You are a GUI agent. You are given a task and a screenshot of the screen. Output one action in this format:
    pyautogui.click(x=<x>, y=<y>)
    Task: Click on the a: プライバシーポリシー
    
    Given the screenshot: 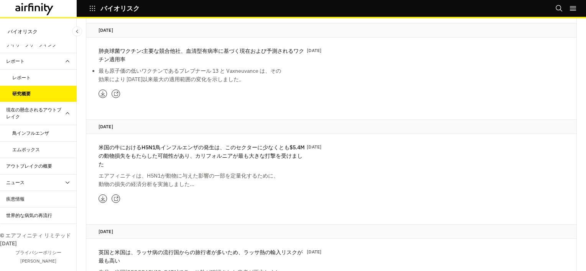 What is the action you would take?
    pyautogui.click(x=38, y=253)
    